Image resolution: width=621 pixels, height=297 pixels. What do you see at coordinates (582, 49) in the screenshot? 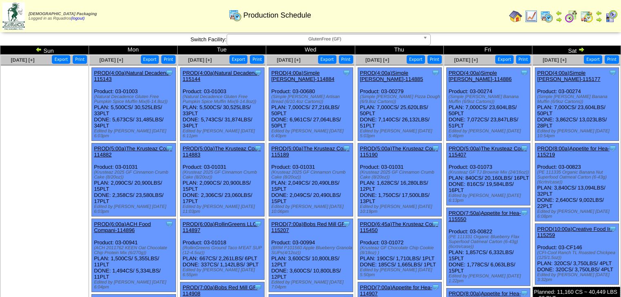
I see `img: arrowright.gif` at bounding box center [582, 49].